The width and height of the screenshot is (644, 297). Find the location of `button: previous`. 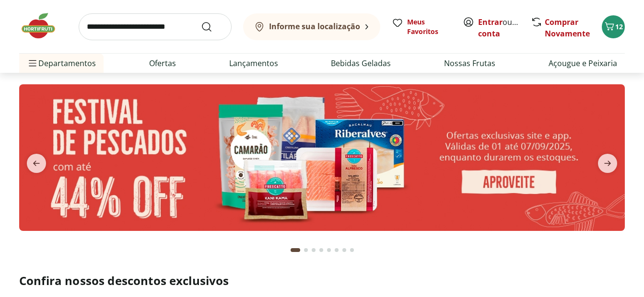

button: previous is located at coordinates (36, 163).